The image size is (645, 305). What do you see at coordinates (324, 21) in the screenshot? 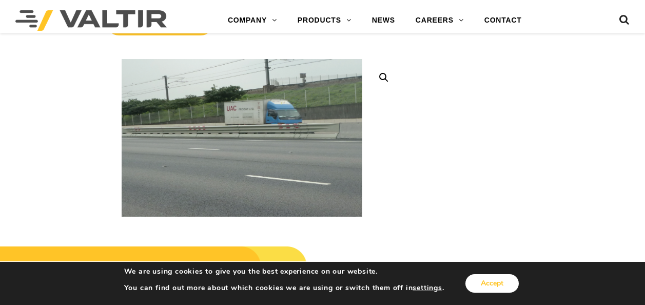
I see `a: PRODUCTS` at bounding box center [324, 21].